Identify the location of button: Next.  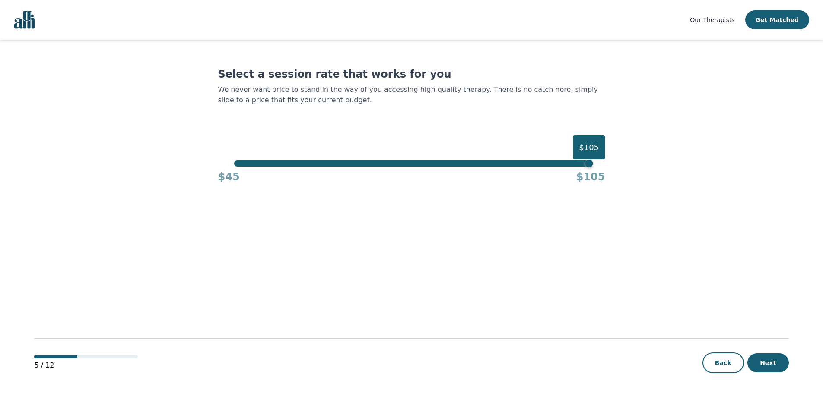
(768, 363).